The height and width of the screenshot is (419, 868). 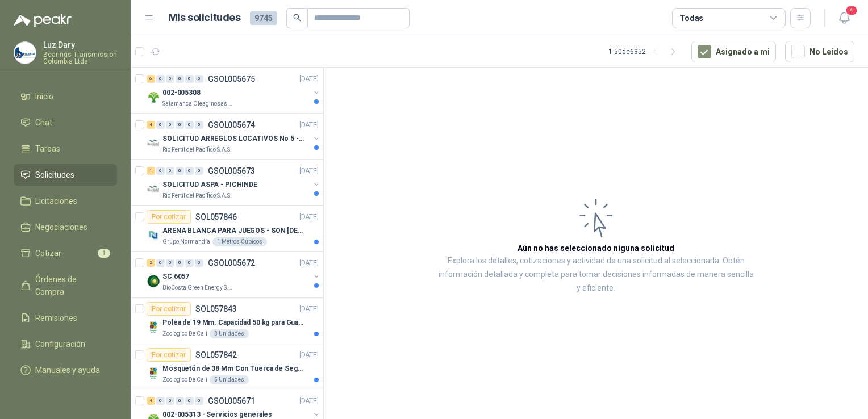 What do you see at coordinates (204, 17) in the screenshot?
I see `h1: Mis solicitudes` at bounding box center [204, 17].